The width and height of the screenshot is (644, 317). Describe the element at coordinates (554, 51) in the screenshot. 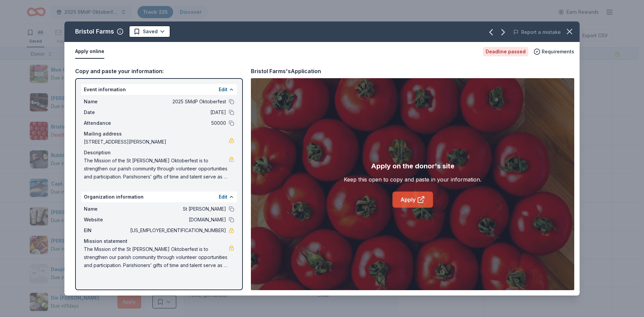

I see `button: Requirements` at that location.